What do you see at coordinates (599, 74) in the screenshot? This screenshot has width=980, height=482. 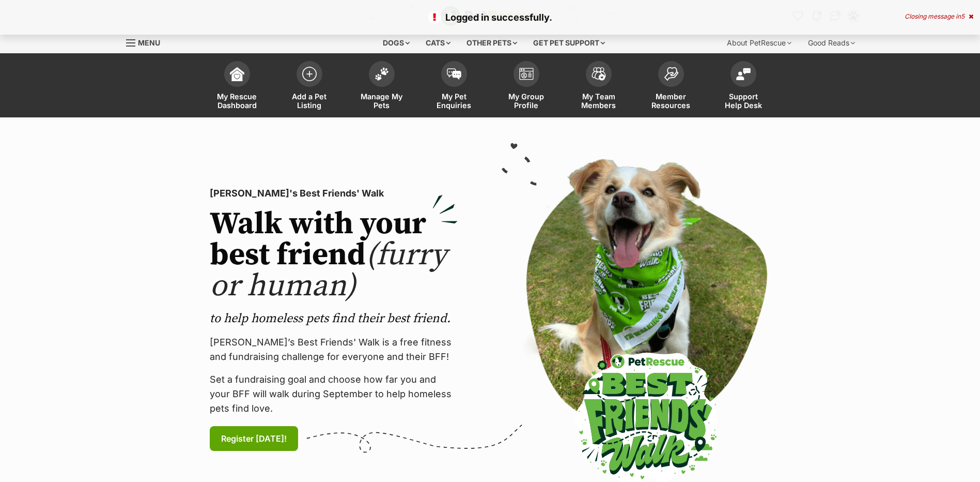 I see `img: team-members-icon-5396bd8760b3fe7c0b43da4ab00e1e3bb1a5d9ba89233759b79545d2d3fc5d0d.svg` at bounding box center [599, 74].